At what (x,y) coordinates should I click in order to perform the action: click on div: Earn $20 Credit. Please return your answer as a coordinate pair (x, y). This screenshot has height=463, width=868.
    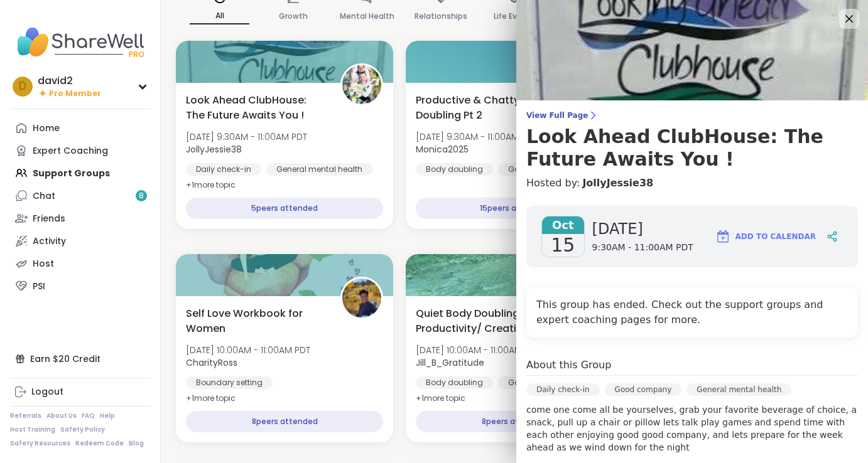
    Looking at the image, I should click on (80, 358).